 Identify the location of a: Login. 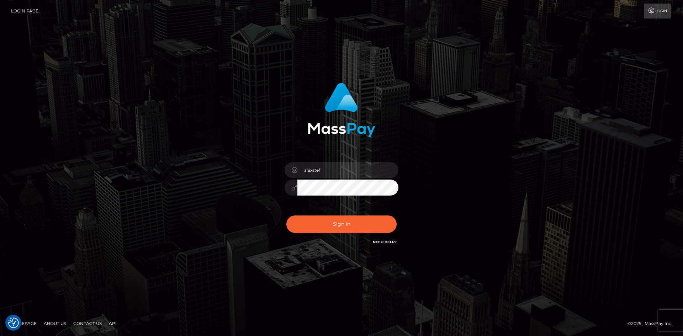
(657, 11).